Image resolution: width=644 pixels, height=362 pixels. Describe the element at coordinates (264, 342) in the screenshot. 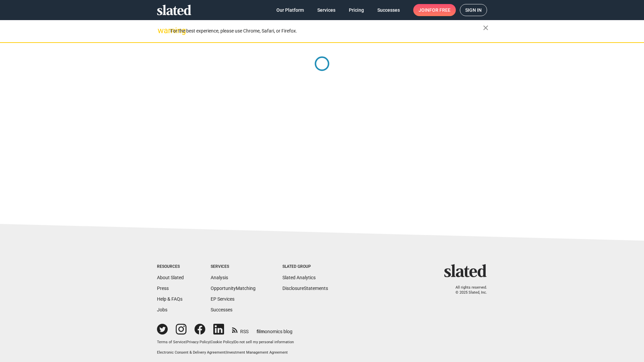

I see `button: Do not sell my personal information` at that location.